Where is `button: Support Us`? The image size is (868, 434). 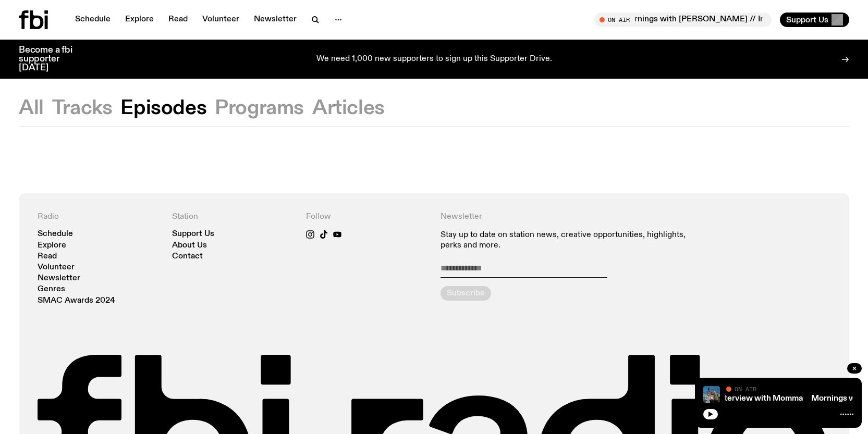 button: Support Us is located at coordinates (814, 19).